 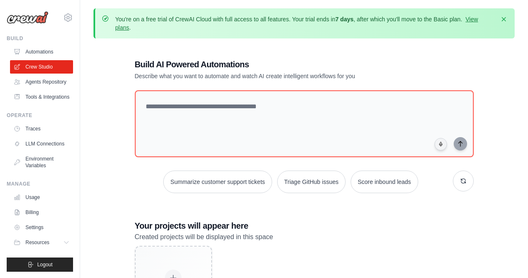 I want to click on button: Logout, so click(x=40, y=264).